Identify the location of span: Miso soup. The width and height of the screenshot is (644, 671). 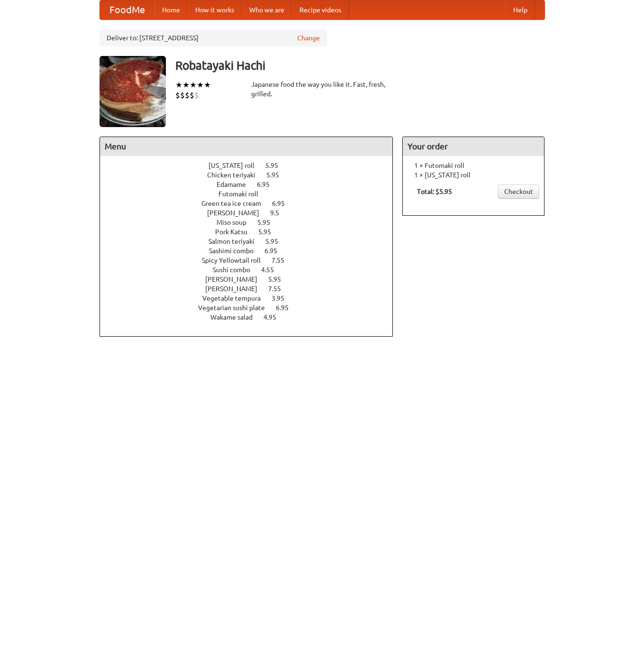
(236, 223).